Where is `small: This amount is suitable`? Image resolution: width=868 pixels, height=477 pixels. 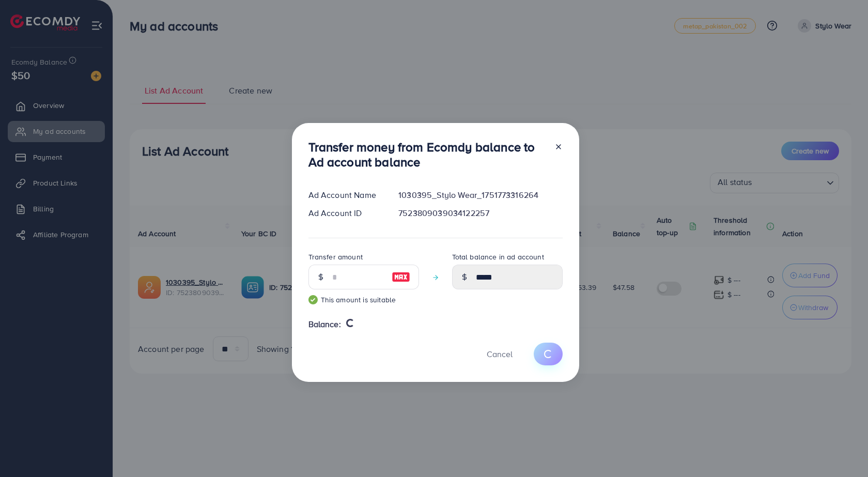 small: This amount is suitable is located at coordinates (364, 300).